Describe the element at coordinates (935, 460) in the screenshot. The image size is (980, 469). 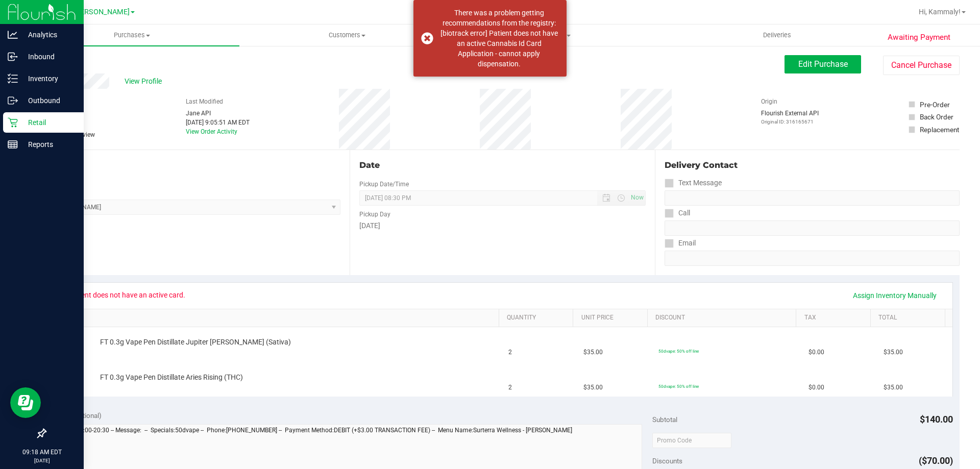
I see `span: ($70.00)` at that location.